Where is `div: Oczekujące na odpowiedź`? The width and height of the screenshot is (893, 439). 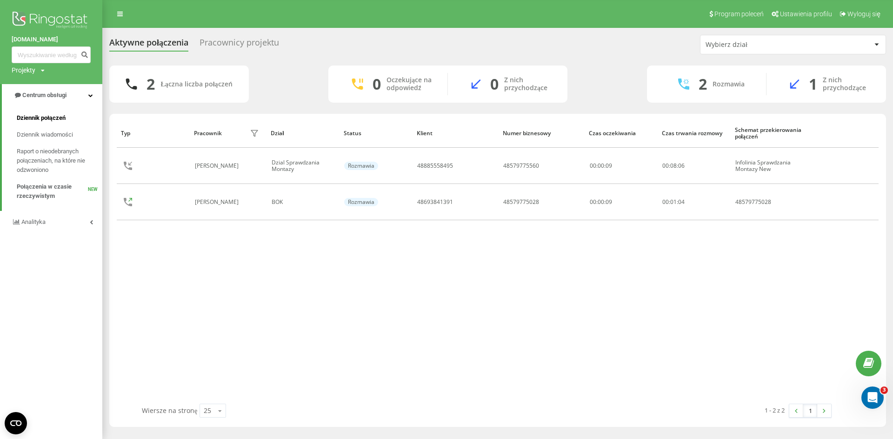 div: Oczekujące na odpowiedź is located at coordinates (410, 84).